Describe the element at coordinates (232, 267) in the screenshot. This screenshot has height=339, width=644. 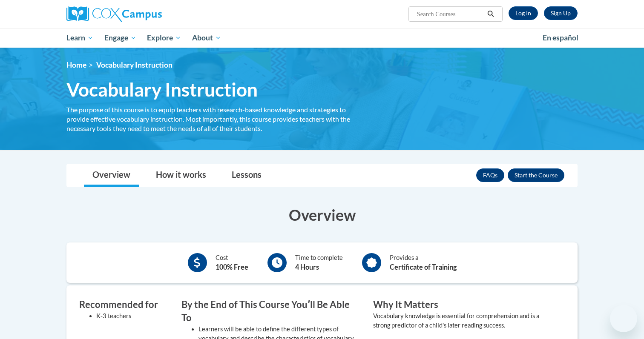
I see `b: 100% Free` at that location.